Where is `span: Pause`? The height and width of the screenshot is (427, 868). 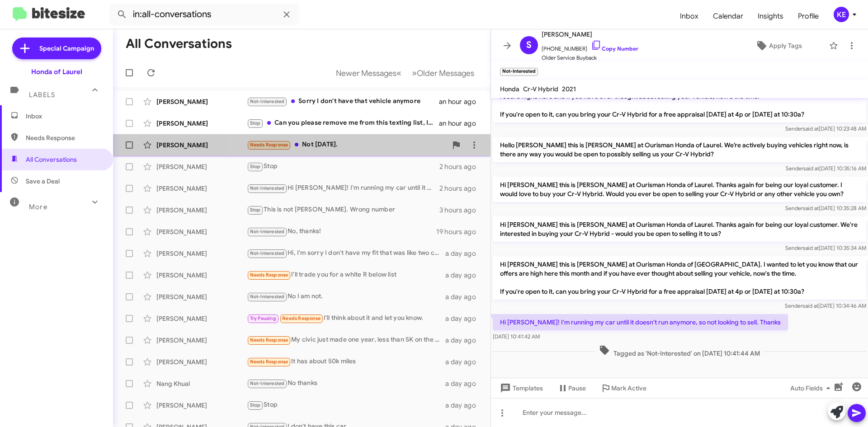
span: Pause is located at coordinates (577, 388).